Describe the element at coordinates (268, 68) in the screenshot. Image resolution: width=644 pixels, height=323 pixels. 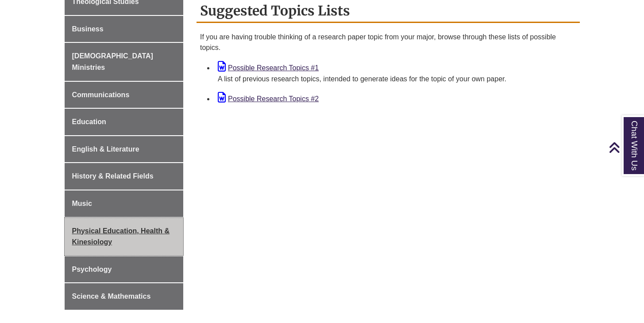
I see `a: Possible Research Topics #1` at that location.